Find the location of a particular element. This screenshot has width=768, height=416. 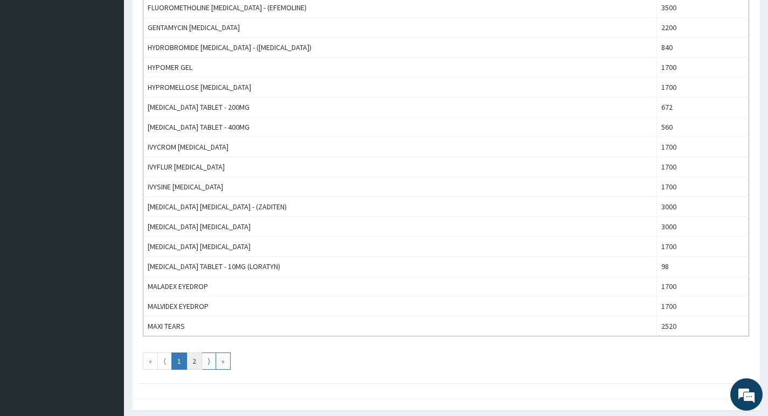

textarea: Type your message and hit 'Enter' is located at coordinates (105, 313).